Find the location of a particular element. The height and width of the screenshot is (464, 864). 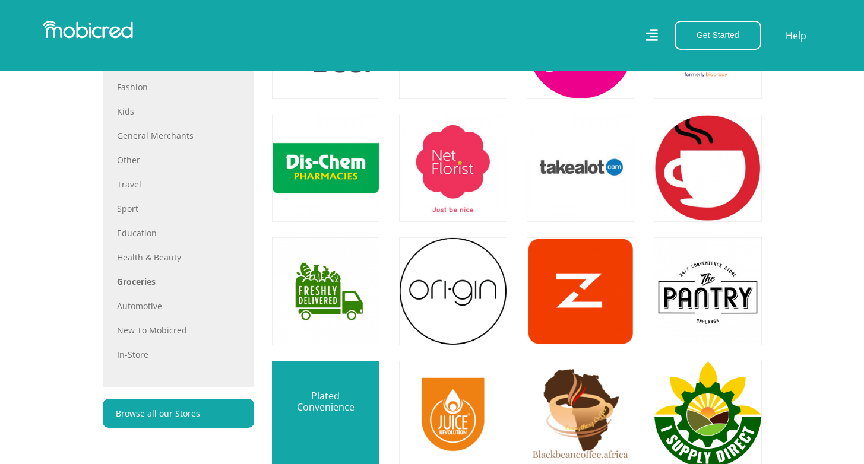

a: Education is located at coordinates (178, 233).